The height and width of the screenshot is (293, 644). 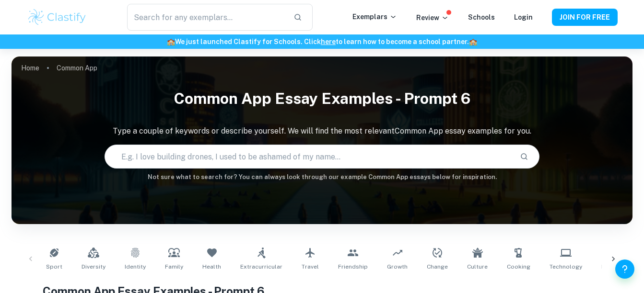 What do you see at coordinates (212, 266) in the screenshot?
I see `span: Health` at bounding box center [212, 266].